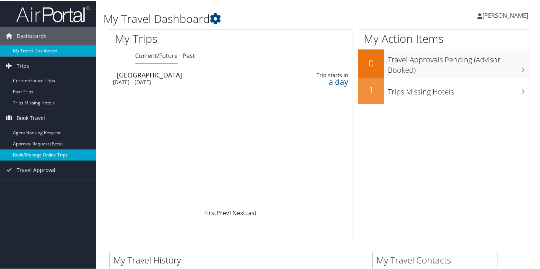 Image resolution: width=540 pixels, height=269 pixels. What do you see at coordinates (23, 65) in the screenshot?
I see `span: Trips` at bounding box center [23, 65].